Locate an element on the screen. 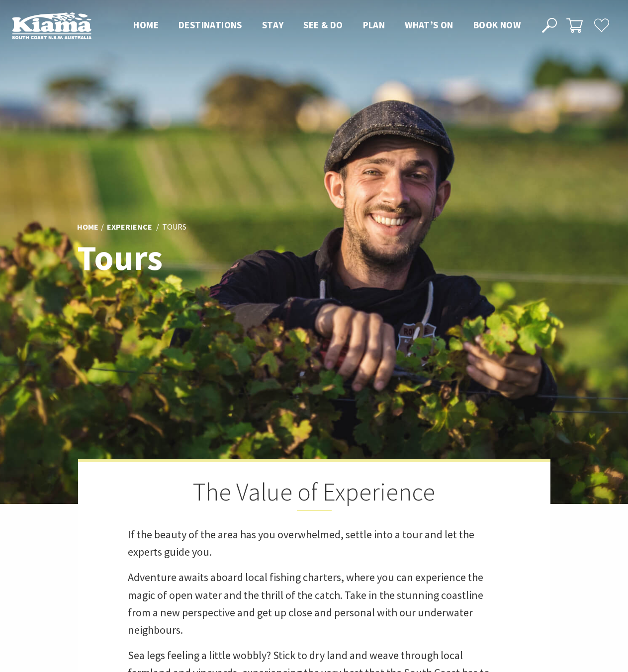  span: Plan is located at coordinates (374, 25).